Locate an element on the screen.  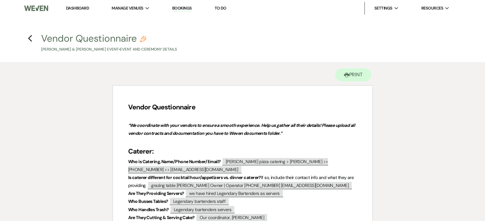
strong: Is caterer different for cocktail hour/appetizers vs. dinner caterer? is located at coordinates (194, 178).